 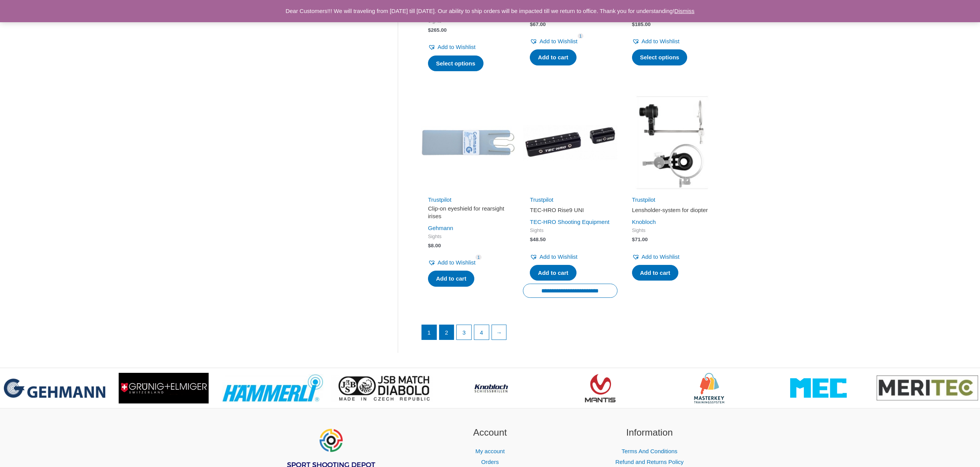 What do you see at coordinates (570, 334) in the screenshot?
I see `nav: Product Pagination` at bounding box center [570, 334].